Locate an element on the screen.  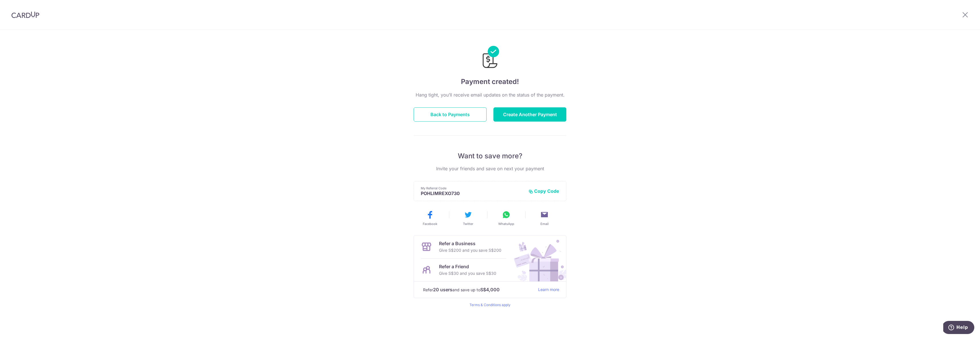
button: Twitter is located at coordinates (468, 218).